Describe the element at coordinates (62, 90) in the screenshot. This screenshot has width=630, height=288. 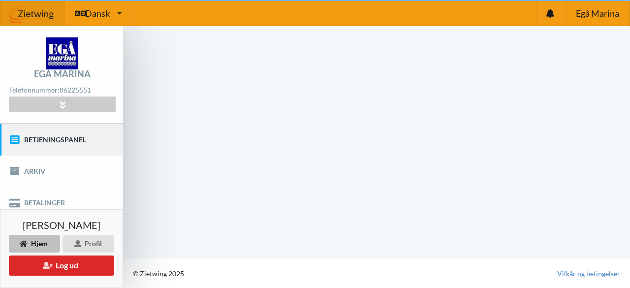
I see `div: Telefonnummer:` at that location.